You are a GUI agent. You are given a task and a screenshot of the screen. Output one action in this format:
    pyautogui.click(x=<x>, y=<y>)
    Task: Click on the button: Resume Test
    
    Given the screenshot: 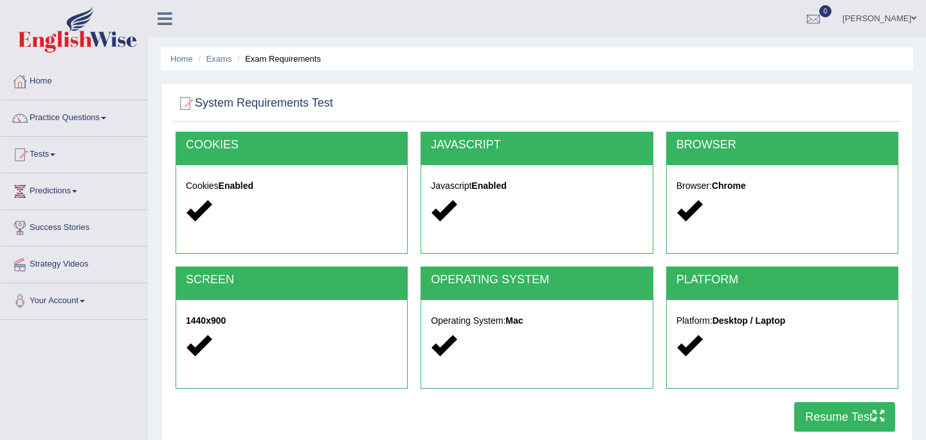 What is the action you would take?
    pyautogui.click(x=844, y=417)
    